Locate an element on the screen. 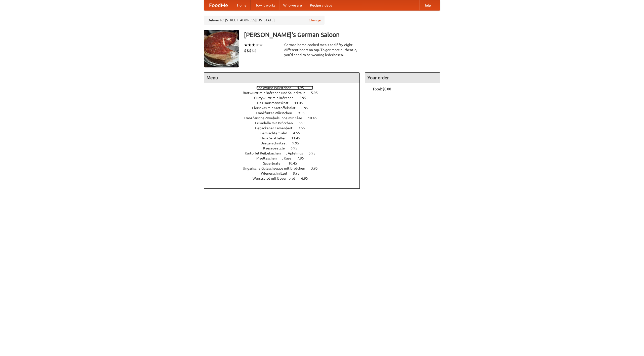  a: Help is located at coordinates (427, 6).